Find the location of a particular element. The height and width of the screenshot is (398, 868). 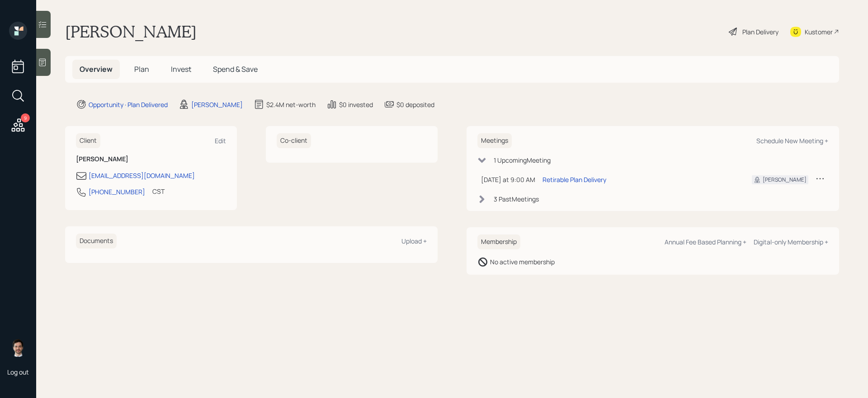

h6: Meetings is located at coordinates (495, 140).